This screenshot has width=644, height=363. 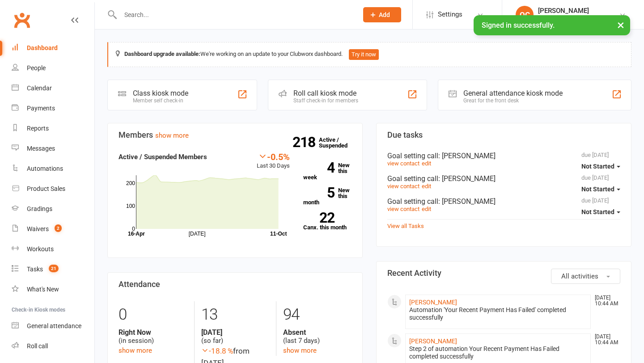 I want to click on input: Search..., so click(x=234, y=15).